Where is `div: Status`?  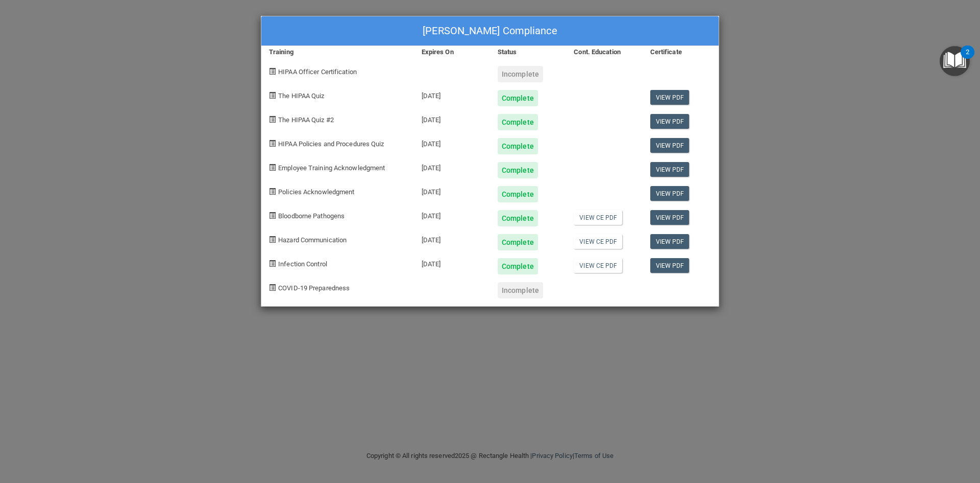
div: Status is located at coordinates (528, 52).